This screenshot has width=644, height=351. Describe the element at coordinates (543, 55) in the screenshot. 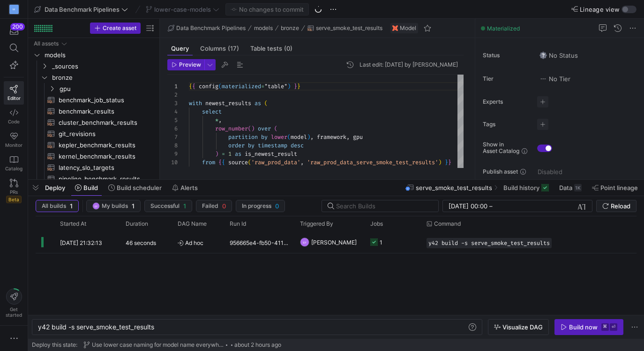

I see `img: No status` at that location.